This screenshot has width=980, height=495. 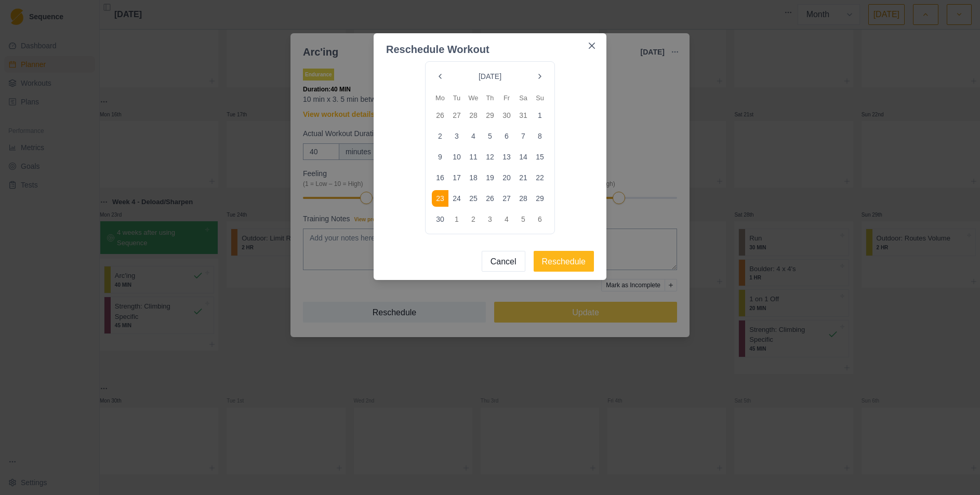 What do you see at coordinates (440, 198) in the screenshot?
I see `button: Monday, June 23rd, 2025, selected` at bounding box center [440, 198].